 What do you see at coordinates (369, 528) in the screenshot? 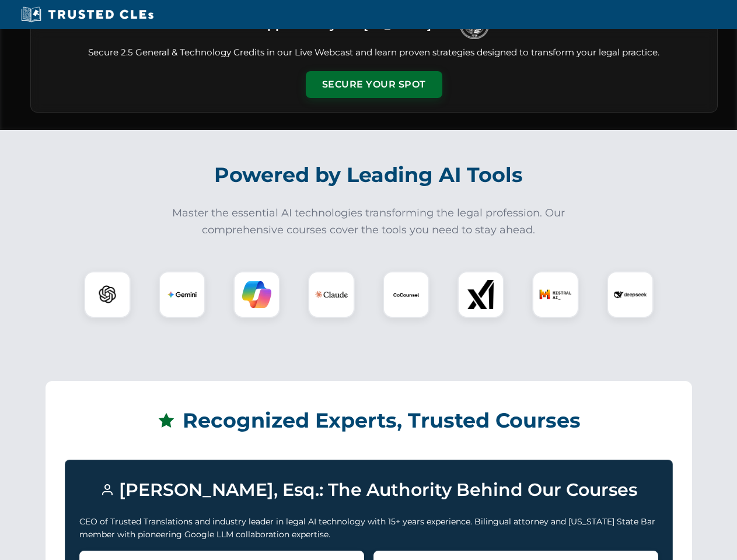
I see `p: CEO of Trusted Translations and industry leader in legal AI technology with 15+ years experience....` at bounding box center [369, 528].